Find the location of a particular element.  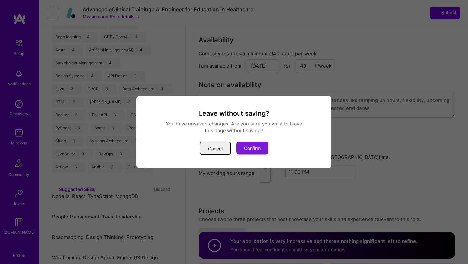

div: this page without saving? is located at coordinates (234, 130).